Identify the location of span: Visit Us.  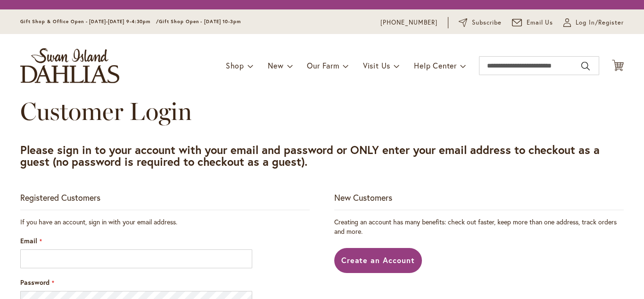
(377, 65).